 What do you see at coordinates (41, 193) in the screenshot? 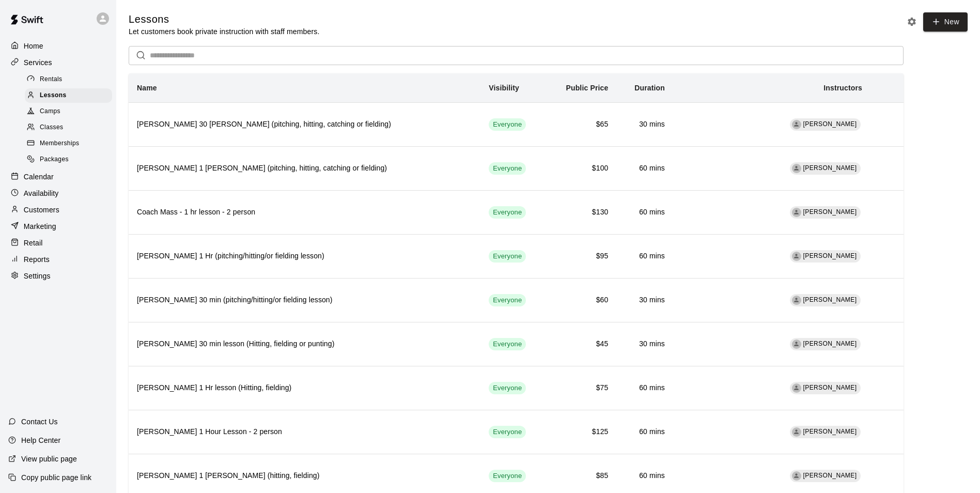
I see `p: Availability` at bounding box center [41, 193].